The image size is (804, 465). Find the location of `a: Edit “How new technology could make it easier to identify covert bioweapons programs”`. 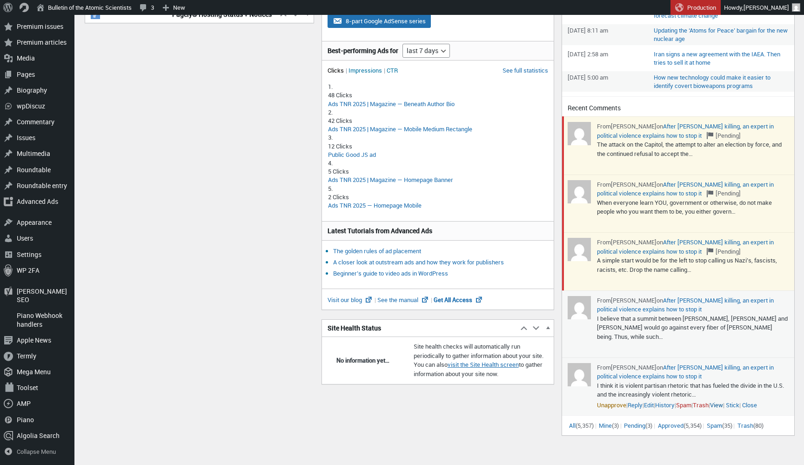

a: Edit “How new technology could make it easier to identify covert bioweapons programs” is located at coordinates (722, 81).